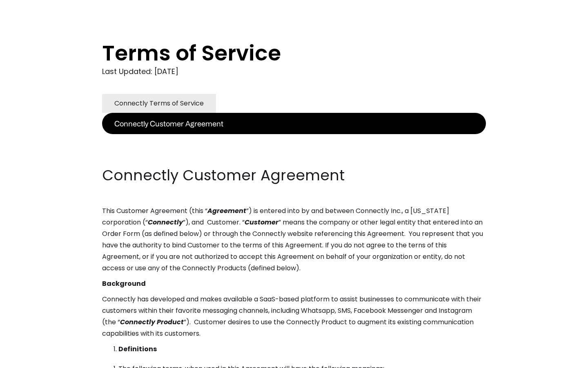  I want to click on p: Connectly has developed and makes available a SaaS-based platform to assist businesses to communi..., so click(294, 316).